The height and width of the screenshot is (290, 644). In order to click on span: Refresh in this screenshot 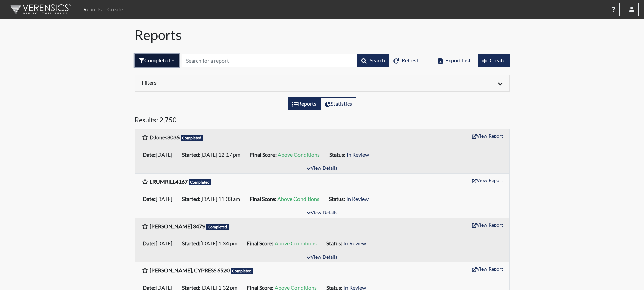, I will do `click(411, 60)`.